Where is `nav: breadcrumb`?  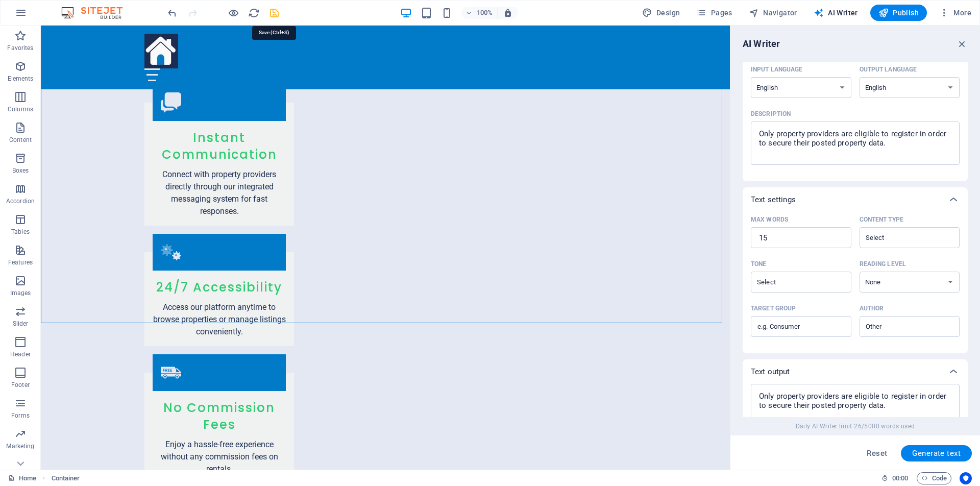 nav: breadcrumb is located at coordinates (66, 478).